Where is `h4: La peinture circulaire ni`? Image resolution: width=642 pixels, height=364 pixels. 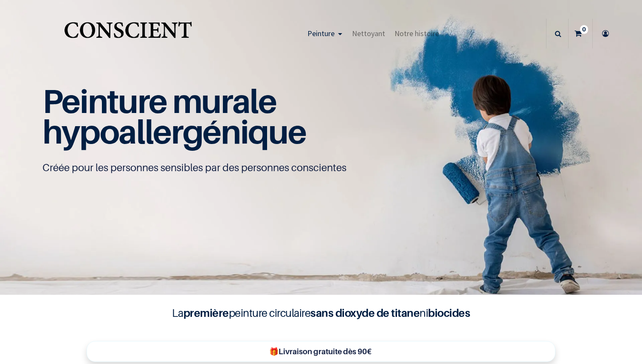 h4: La peinture circulaire ni is located at coordinates (321, 313).